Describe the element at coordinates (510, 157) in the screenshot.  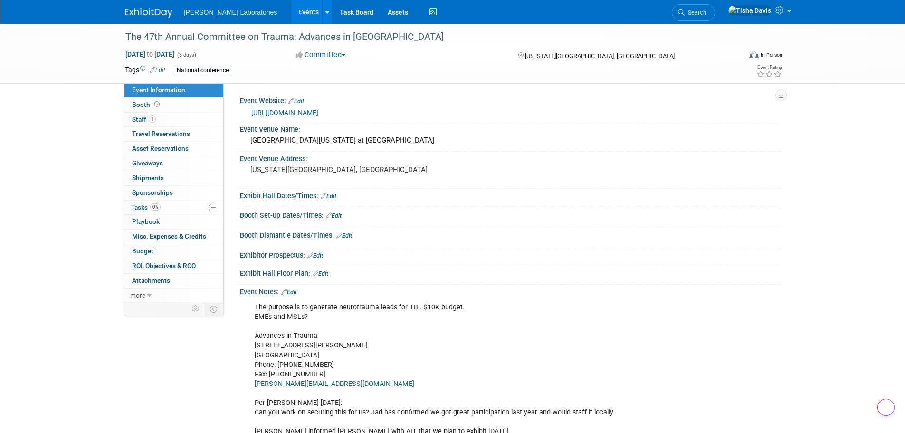
I see `div: Event Venue Address:` at that location.